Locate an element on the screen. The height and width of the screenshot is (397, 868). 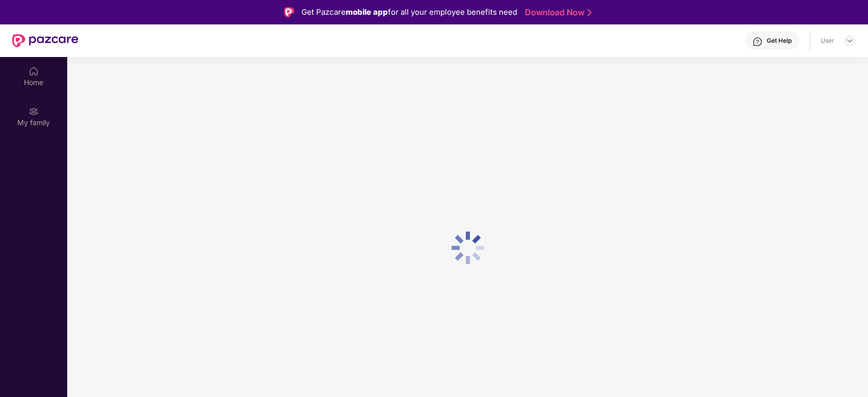
img: svg+xml;base64,PHN2ZyBpZD0iSGVscC0zMngzMiIgeG1sbnM9Imh0dHA6Ly93d3cudzMub3JnLzIwMDAvc3ZnIiB3aWR0aD... is located at coordinates (757, 42).